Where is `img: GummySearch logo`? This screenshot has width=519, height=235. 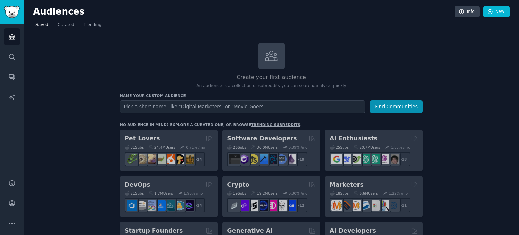
img: GummySearch logo is located at coordinates (12, 12).